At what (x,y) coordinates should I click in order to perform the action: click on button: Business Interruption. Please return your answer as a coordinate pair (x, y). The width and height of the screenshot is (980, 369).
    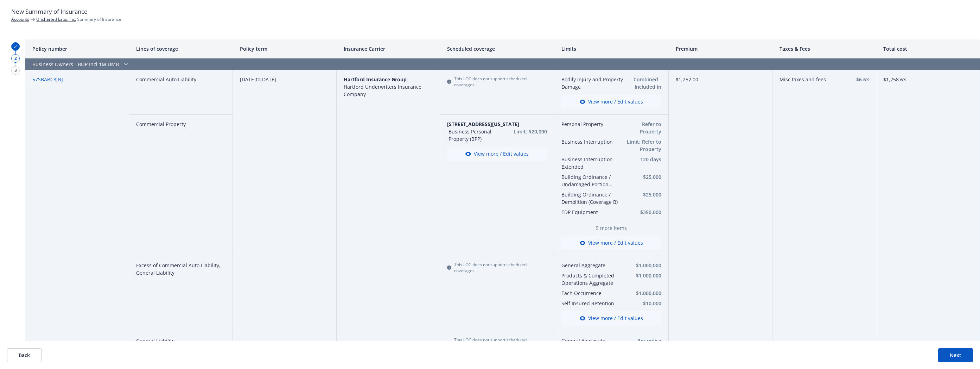
    Looking at the image, I should click on (592, 141).